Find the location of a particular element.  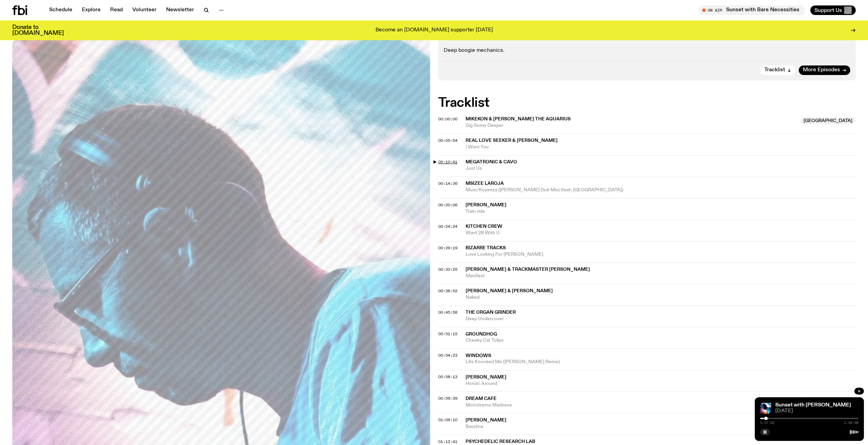

button: 00:29:19 is located at coordinates (448, 248).